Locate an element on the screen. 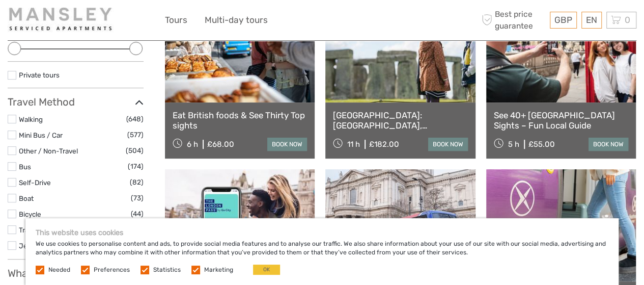 This screenshot has height=285, width=644. span: (648) is located at coordinates (135, 119).